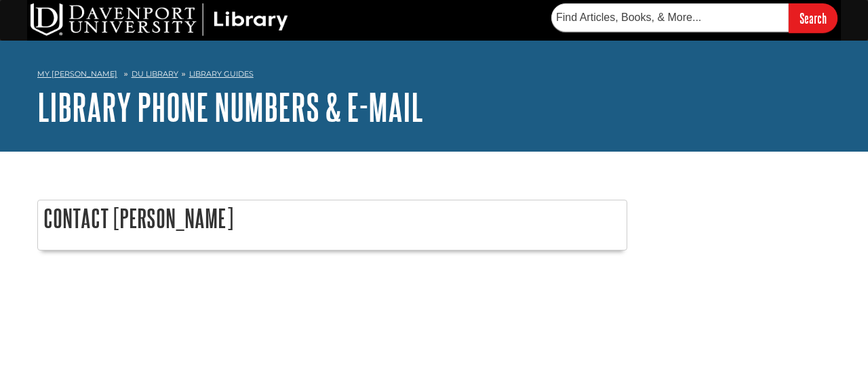 This screenshot has width=868, height=373. What do you see at coordinates (434, 76) in the screenshot?
I see `nav: breadcrumb` at bounding box center [434, 76].